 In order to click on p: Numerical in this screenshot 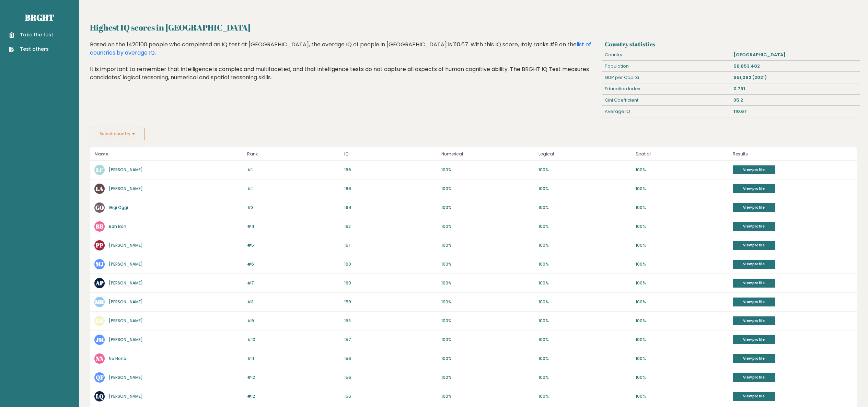, I will do `click(487, 154)`.